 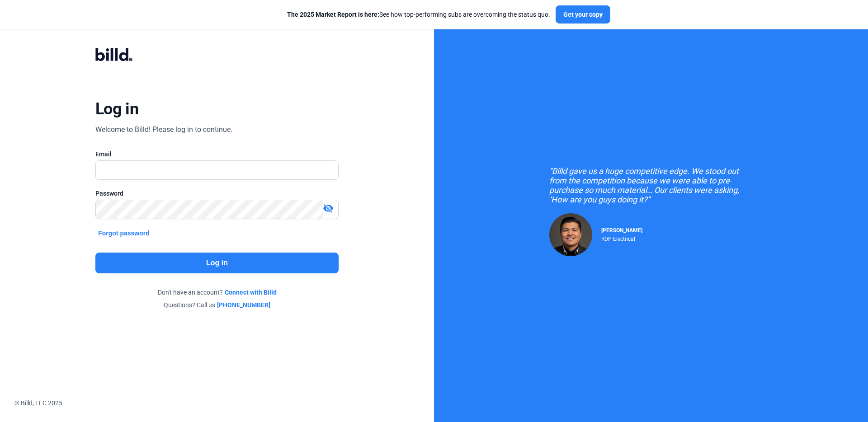 What do you see at coordinates (251, 293) in the screenshot?
I see `a: Connect with Billd` at bounding box center [251, 293].